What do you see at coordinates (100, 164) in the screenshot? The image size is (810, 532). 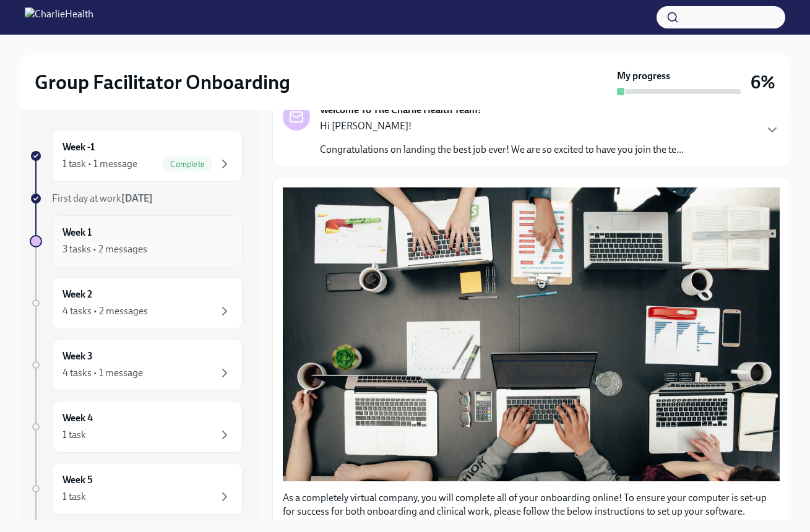 I see `div: 1 task • 1 message` at bounding box center [100, 164].